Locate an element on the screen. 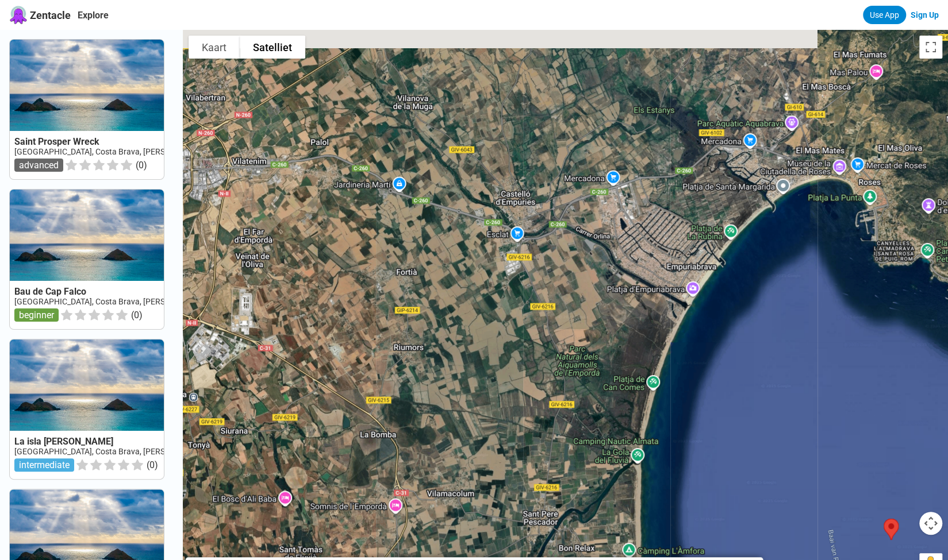  button: Stratenkaart tonen is located at coordinates (213, 47).